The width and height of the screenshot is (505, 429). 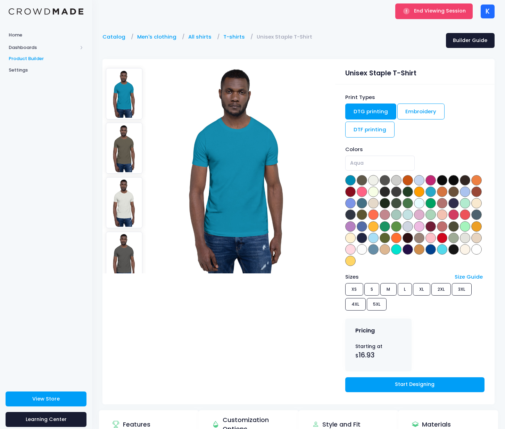 I want to click on a: DTG printing, so click(x=370, y=111).